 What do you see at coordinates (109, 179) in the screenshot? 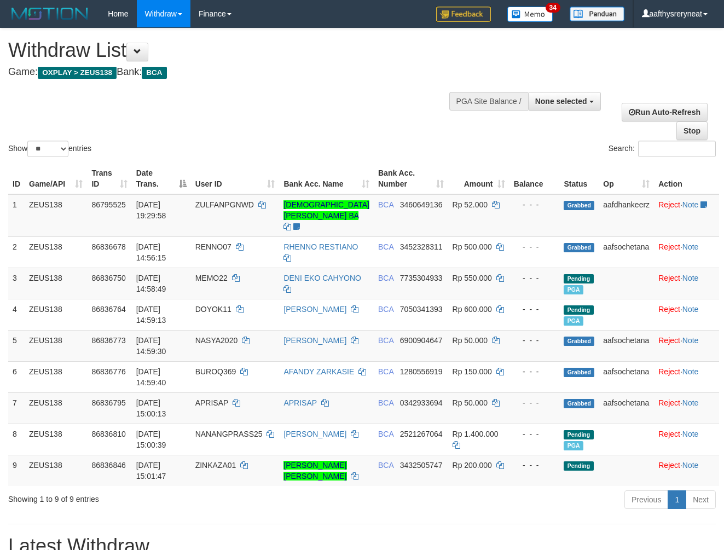
I see `th: Trans ID: activate to sort column ascending` at bounding box center [109, 179].